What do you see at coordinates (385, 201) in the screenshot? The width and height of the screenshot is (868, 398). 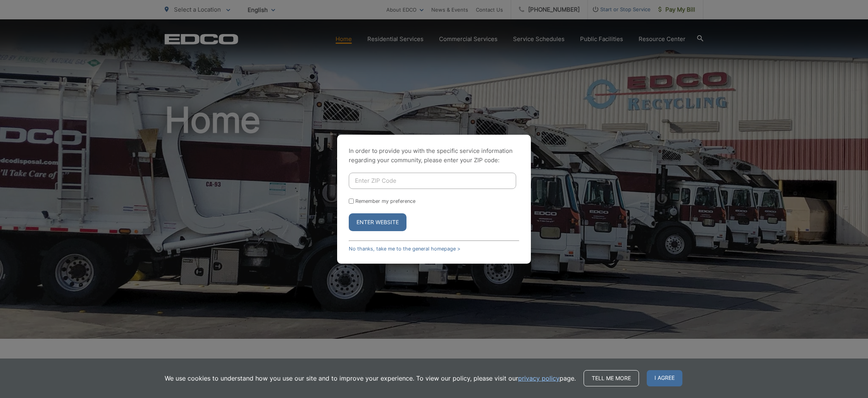 I see `label: Remember my preference` at bounding box center [385, 201].